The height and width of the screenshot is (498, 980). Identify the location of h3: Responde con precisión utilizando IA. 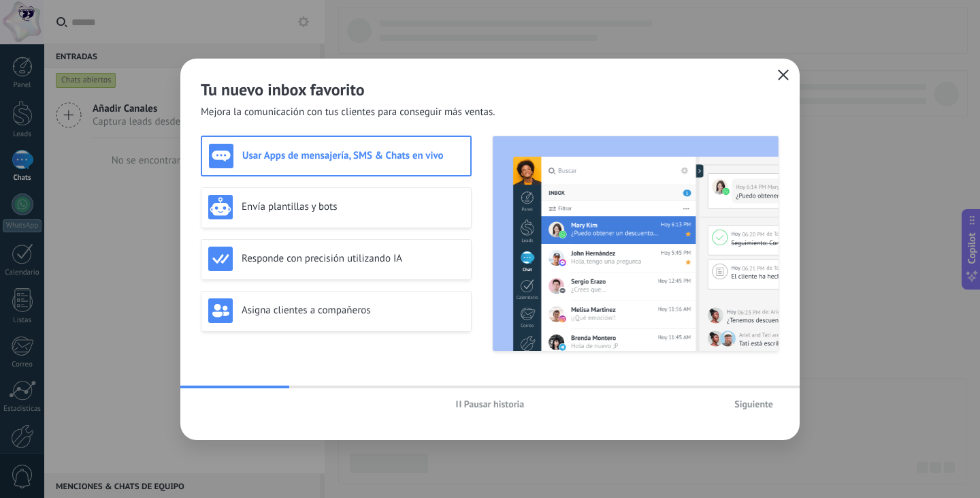
(352, 258).